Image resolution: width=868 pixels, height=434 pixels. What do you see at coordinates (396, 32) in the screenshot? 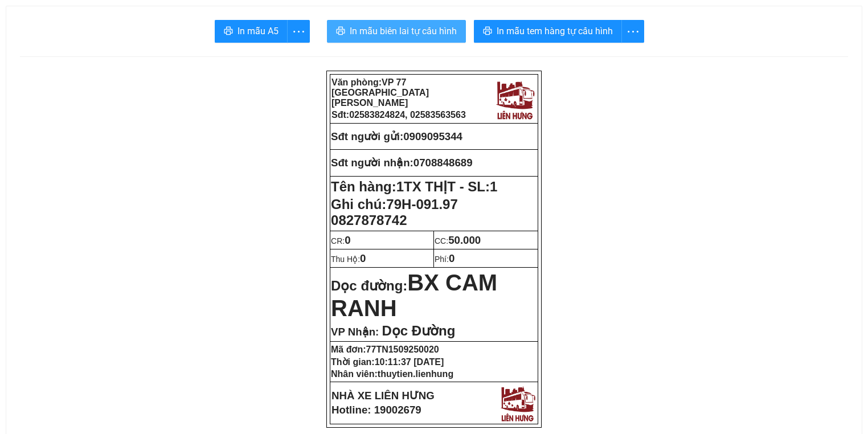
I see `button: printerIn mẫu biên lai tự cấu hình` at bounding box center [396, 32].